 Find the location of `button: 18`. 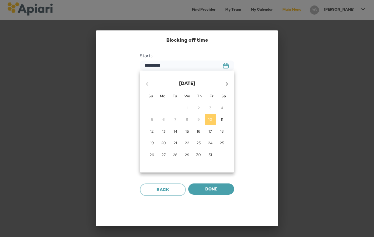

button: 18 is located at coordinates (222, 131).